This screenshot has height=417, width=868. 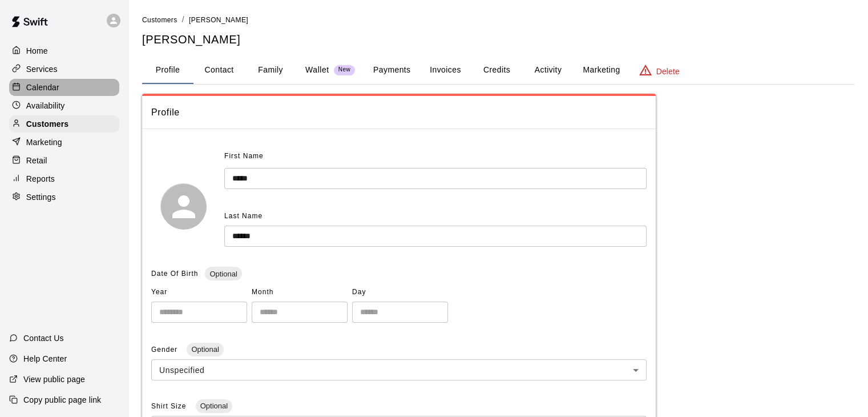 What do you see at coordinates (399, 370) in the screenshot?
I see `div: Unspecified` at bounding box center [399, 370].